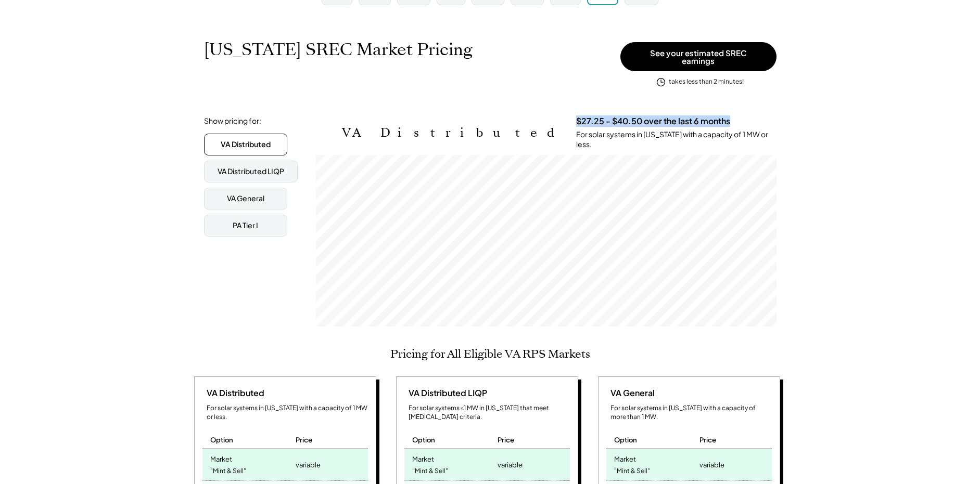 Image resolution: width=980 pixels, height=484 pixels. Describe the element at coordinates (699, 56) in the screenshot. I see `button: See your estimated SREC earnings` at that location.